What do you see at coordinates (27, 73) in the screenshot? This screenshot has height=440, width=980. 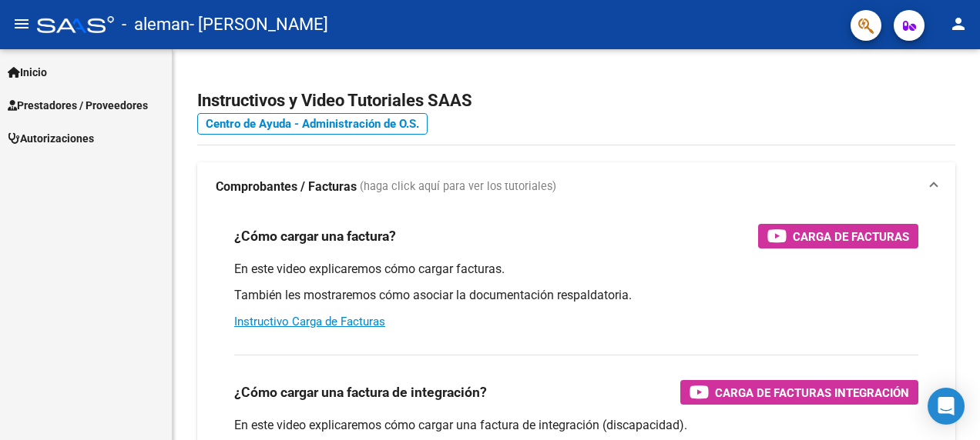 I see `span: Inicio` at bounding box center [27, 73].